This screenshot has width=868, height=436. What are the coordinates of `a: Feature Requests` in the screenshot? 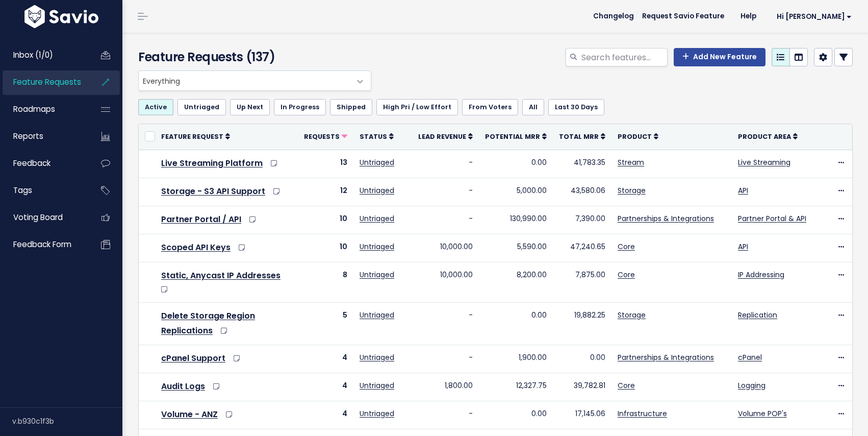 It's located at (43, 82).